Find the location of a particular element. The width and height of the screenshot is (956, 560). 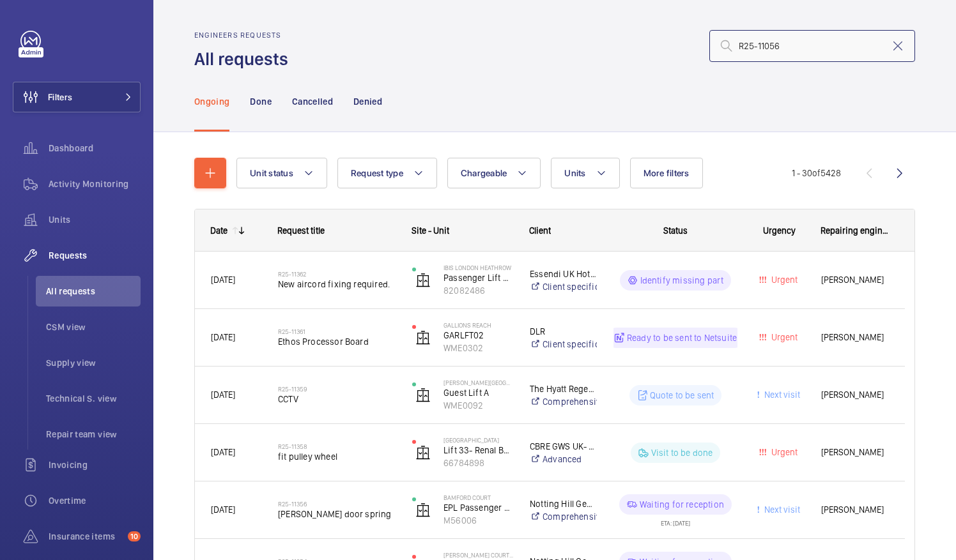

p: Gallions Reach is located at coordinates (478, 325).